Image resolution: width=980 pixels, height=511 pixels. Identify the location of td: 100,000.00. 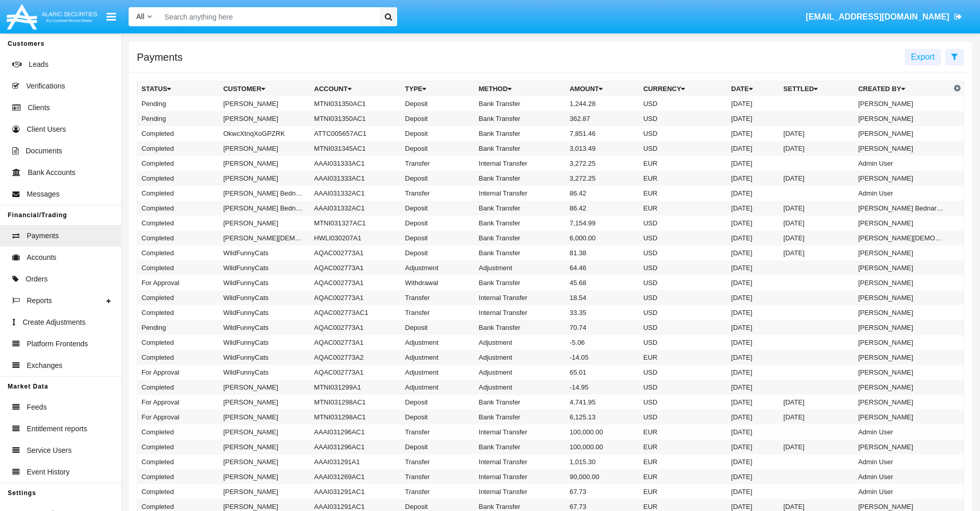
(602, 432).